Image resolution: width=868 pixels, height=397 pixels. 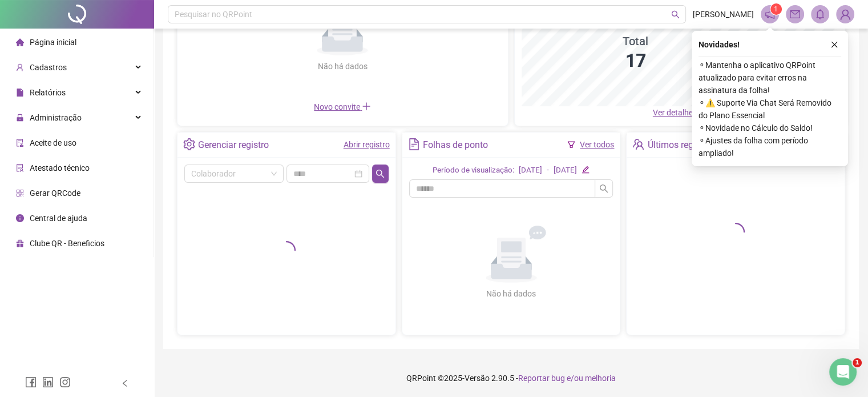 What do you see at coordinates (53, 42) in the screenshot?
I see `span: Página inicial` at bounding box center [53, 42].